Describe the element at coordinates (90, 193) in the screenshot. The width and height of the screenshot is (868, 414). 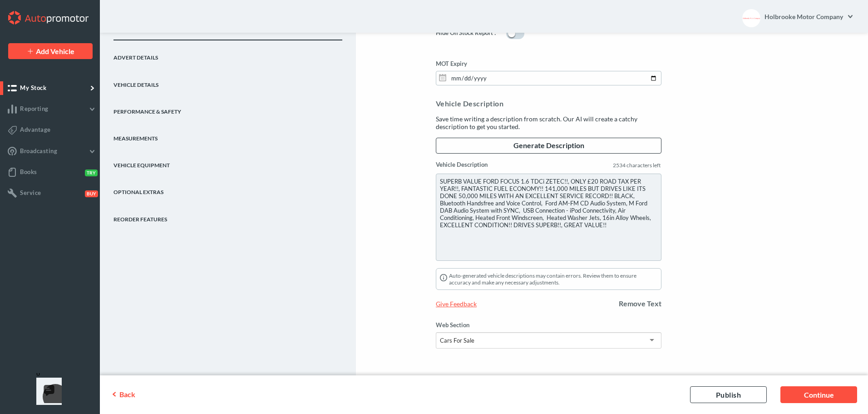
I see `button: Buy` at that location.